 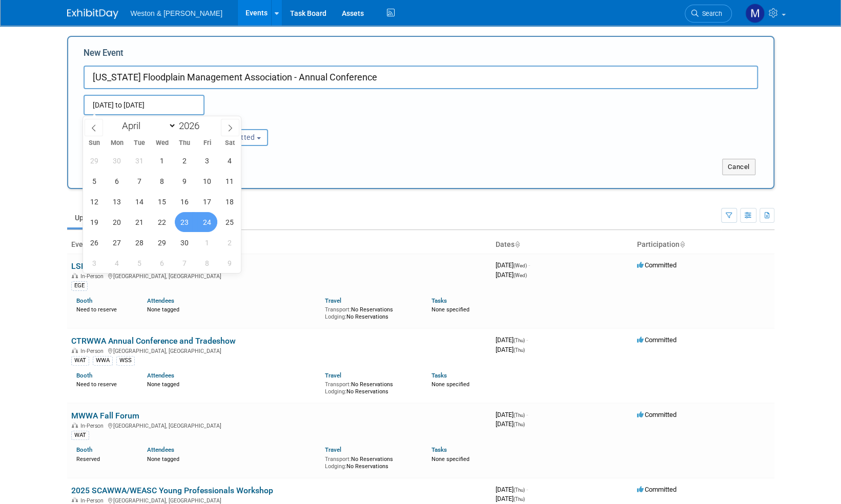 What do you see at coordinates (184, 180) in the screenshot?
I see `span: April 9, 2026` at bounding box center [184, 180].